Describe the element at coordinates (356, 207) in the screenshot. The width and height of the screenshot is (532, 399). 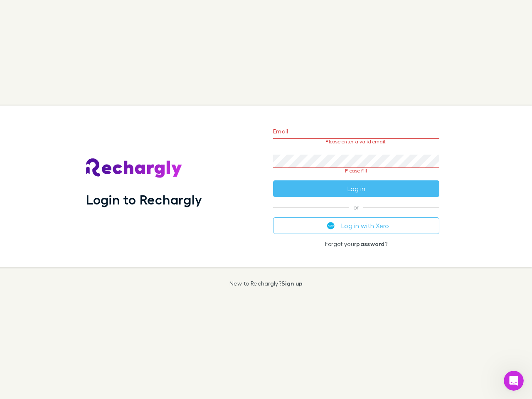
I see `span: or` at that location.